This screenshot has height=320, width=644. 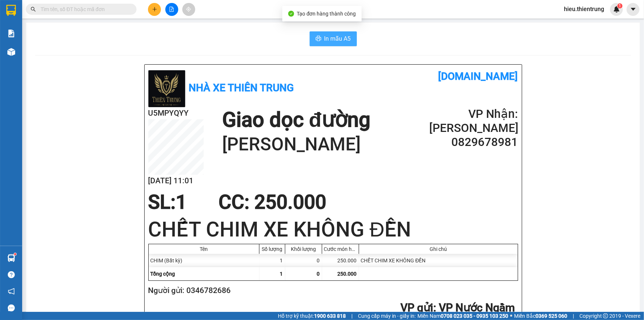 I want to click on img: icon-new-feature, so click(x=617, y=9).